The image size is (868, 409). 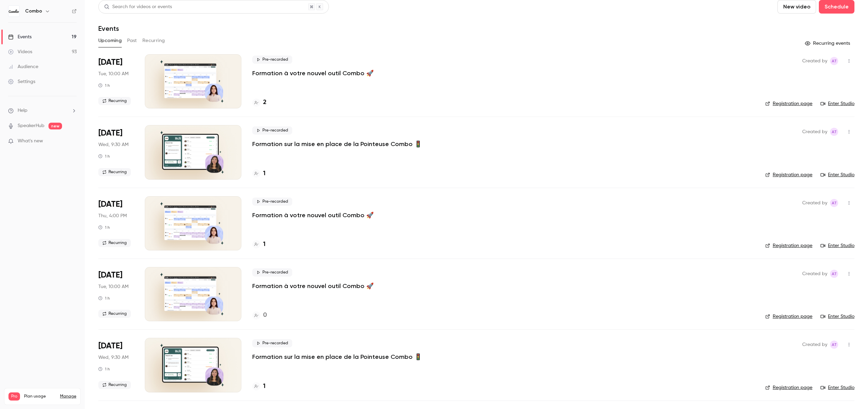 I want to click on div: Videos, so click(x=20, y=51).